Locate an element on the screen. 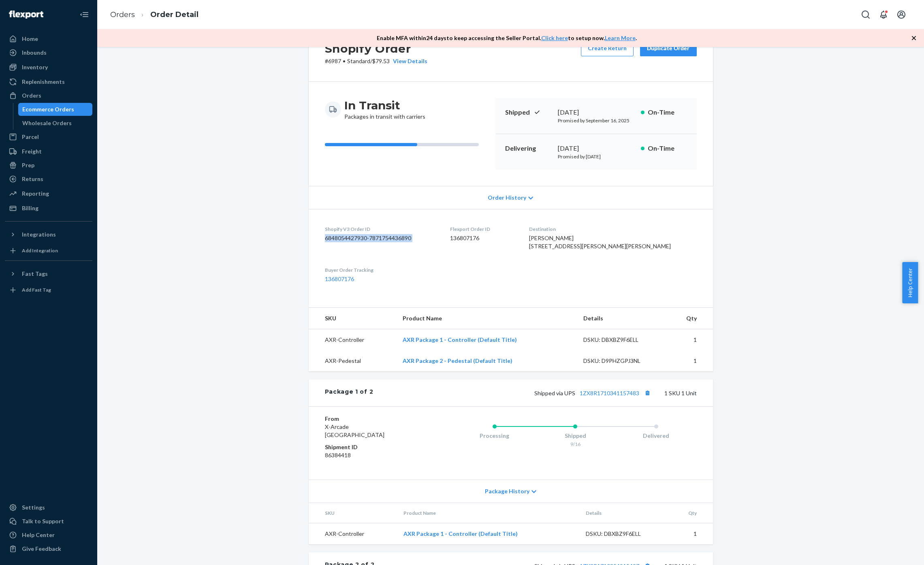 The width and height of the screenshot is (924, 565). img: Flexport logo is located at coordinates (26, 15).